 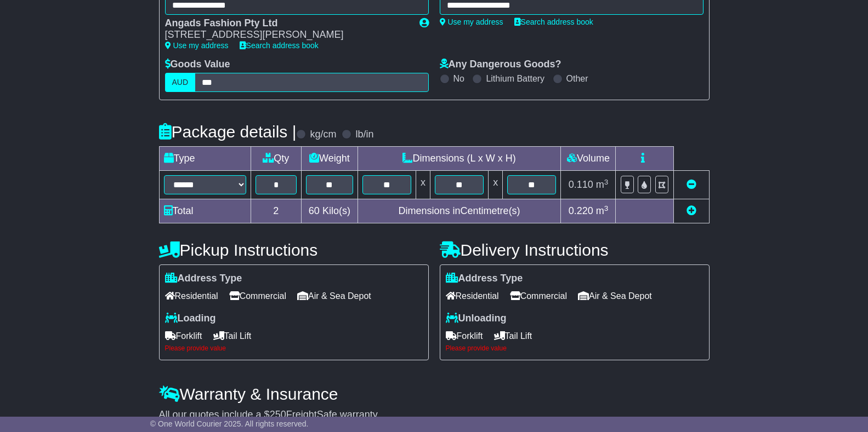 What do you see at coordinates (276, 159) in the screenshot?
I see `td: Qty` at bounding box center [276, 159].